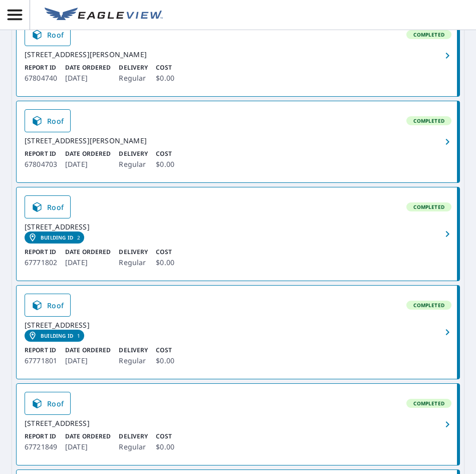  I want to click on a: EV Logo, so click(104, 15).